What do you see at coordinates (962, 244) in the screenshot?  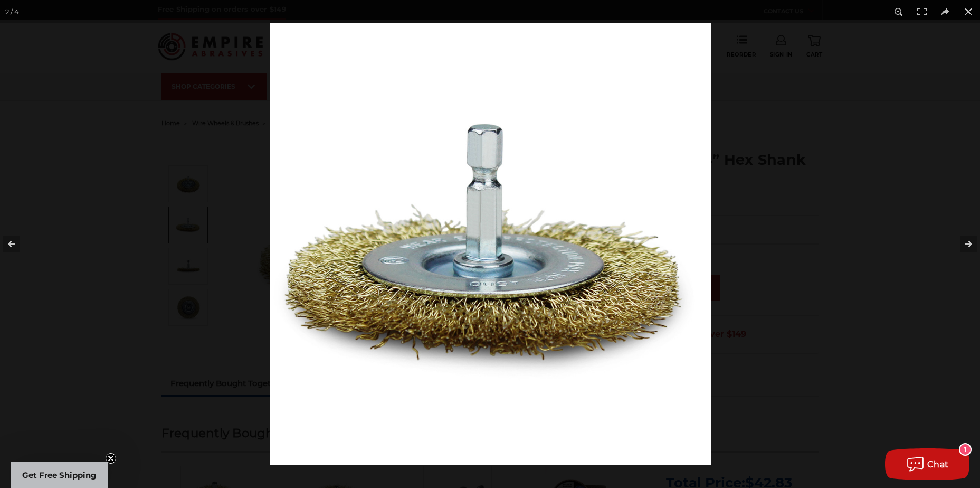 I see `button: Next (arrow right)` at bounding box center [962, 244].